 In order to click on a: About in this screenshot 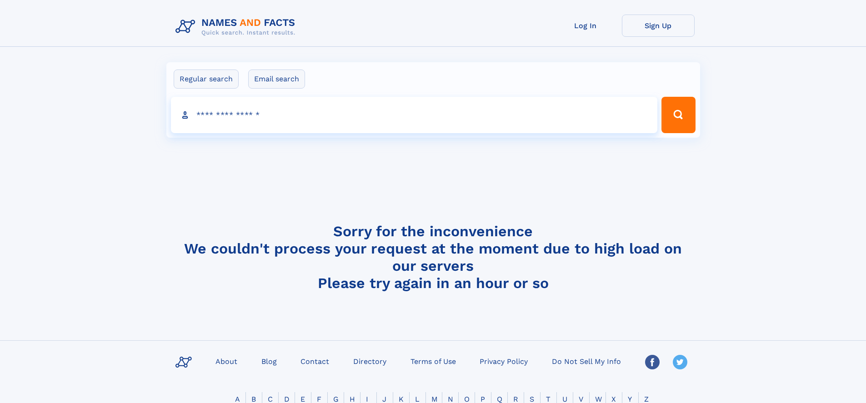, I will do `click(226, 361)`.